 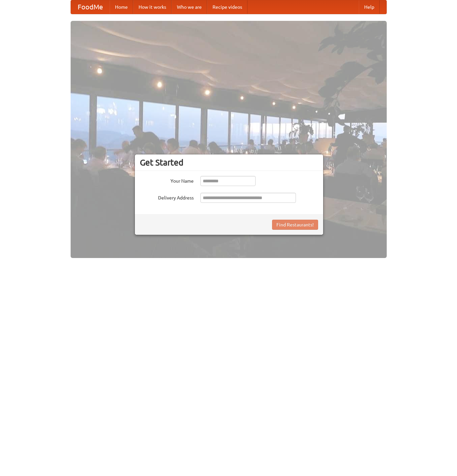 What do you see at coordinates (167, 197) in the screenshot?
I see `label: Delivery Address` at bounding box center [167, 197].